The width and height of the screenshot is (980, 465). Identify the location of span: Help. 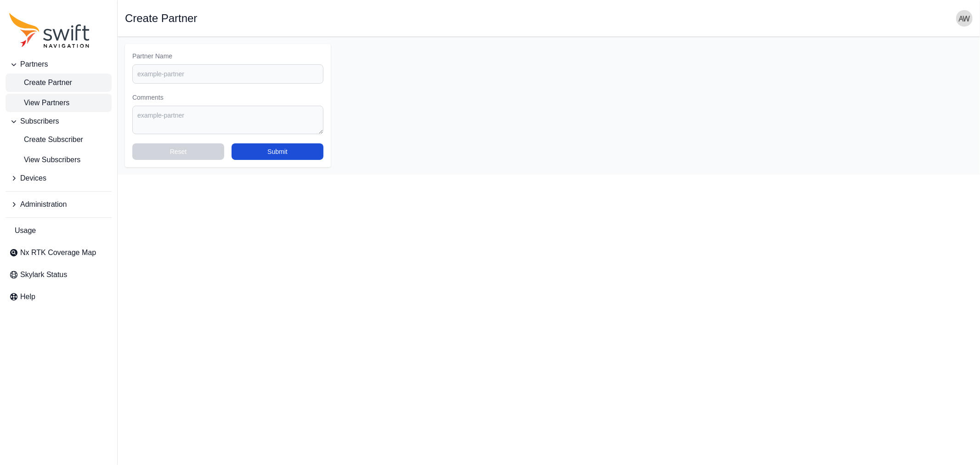
(28, 297).